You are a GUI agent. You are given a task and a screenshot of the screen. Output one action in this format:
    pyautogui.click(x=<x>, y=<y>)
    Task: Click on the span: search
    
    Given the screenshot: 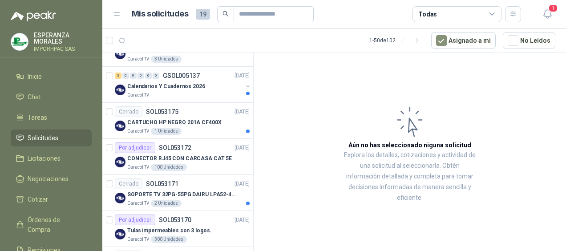 What is the action you would take?
    pyautogui.click(x=226, y=14)
    